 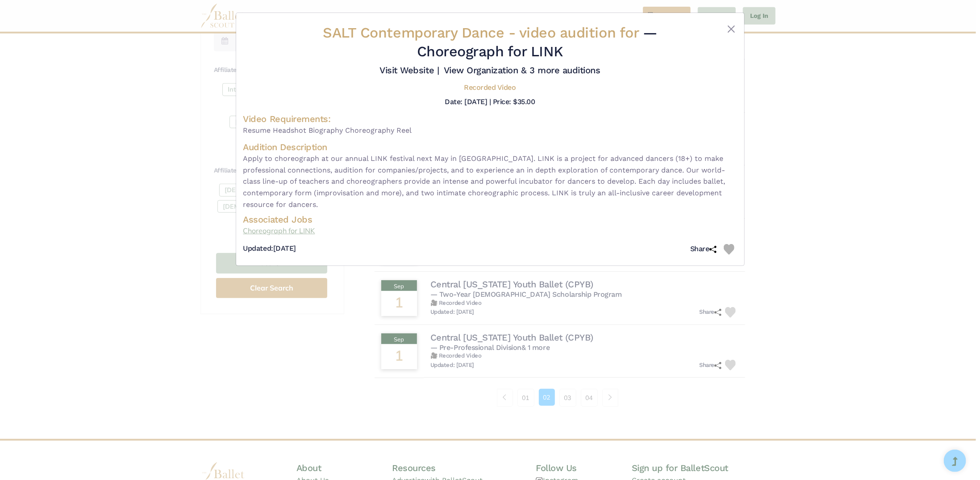 I want to click on h5: Share, so click(x=704, y=249).